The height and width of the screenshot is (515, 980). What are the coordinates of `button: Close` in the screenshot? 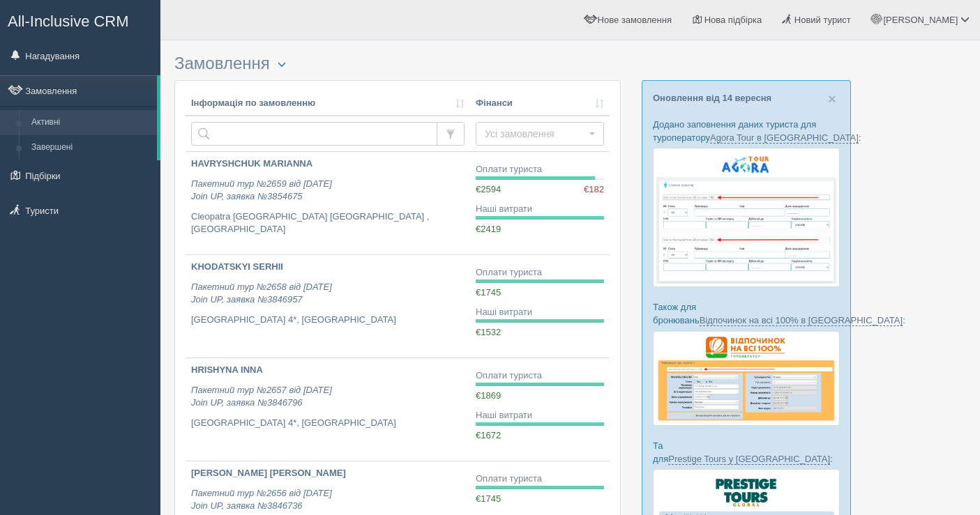 It's located at (832, 99).